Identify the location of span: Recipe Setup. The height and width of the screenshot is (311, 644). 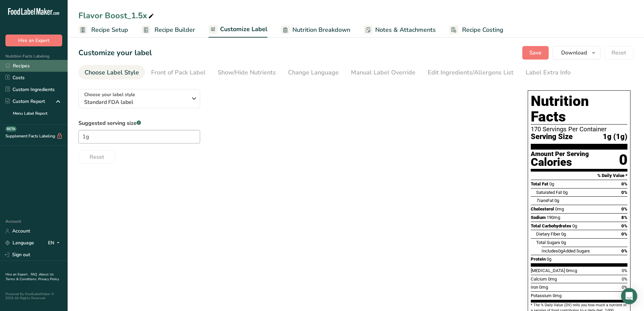
(110, 30).